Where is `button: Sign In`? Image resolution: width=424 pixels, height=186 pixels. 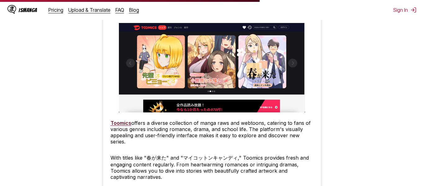 button: Sign In is located at coordinates (405, 10).